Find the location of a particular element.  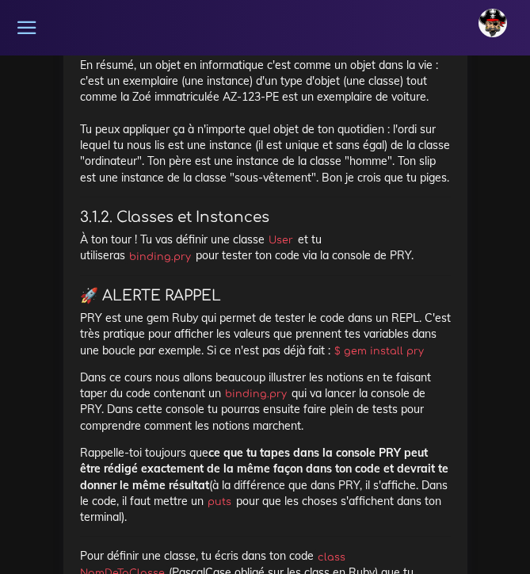

p: À ton tour ! Tu vas définir une classe et tu utiliseras pour tester ton code via la console de PRY. is located at coordinates (266, 247).